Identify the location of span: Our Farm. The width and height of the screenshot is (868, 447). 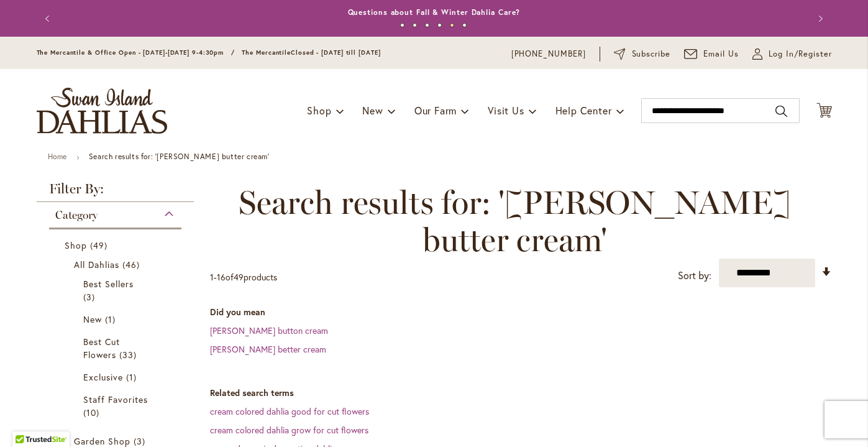
(436, 110).